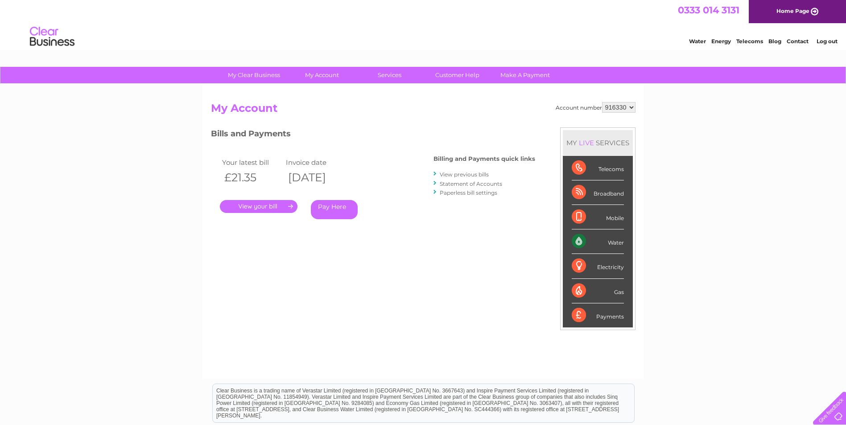 Image resolution: width=846 pixels, height=425 pixels. What do you see at coordinates (254, 75) in the screenshot?
I see `a: My Clear Business` at bounding box center [254, 75].